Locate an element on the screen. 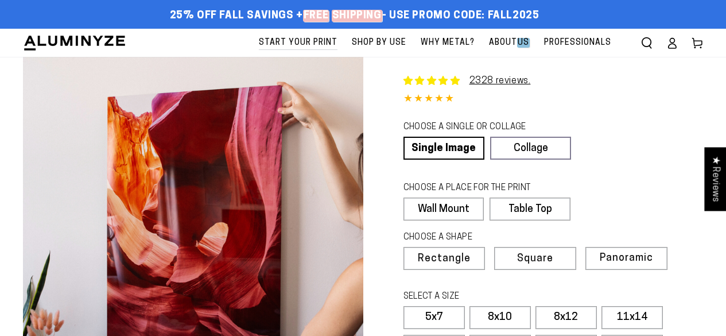 This screenshot has height=336, width=726. label: Wall Mount is located at coordinates (443, 209).